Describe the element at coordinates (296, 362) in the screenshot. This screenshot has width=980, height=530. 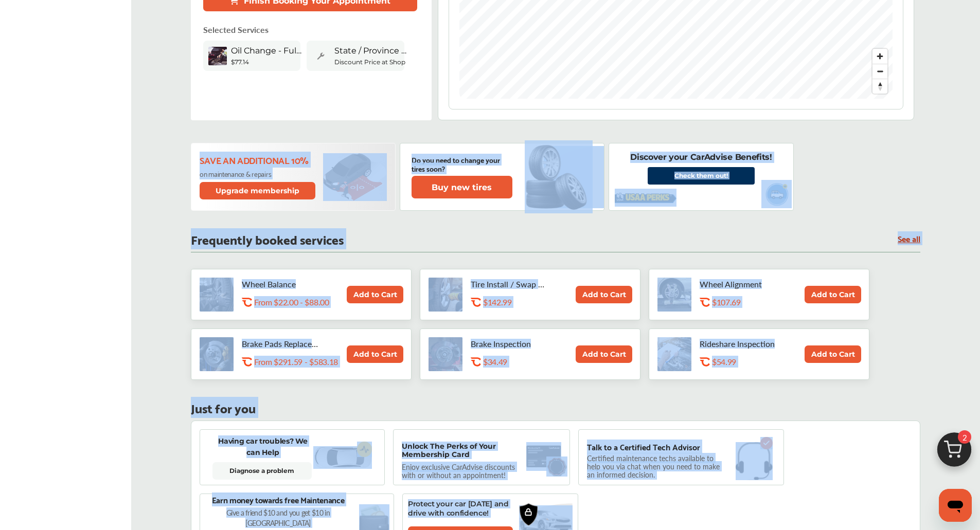
I see `p: From $291.59 - $583.18` at that location.